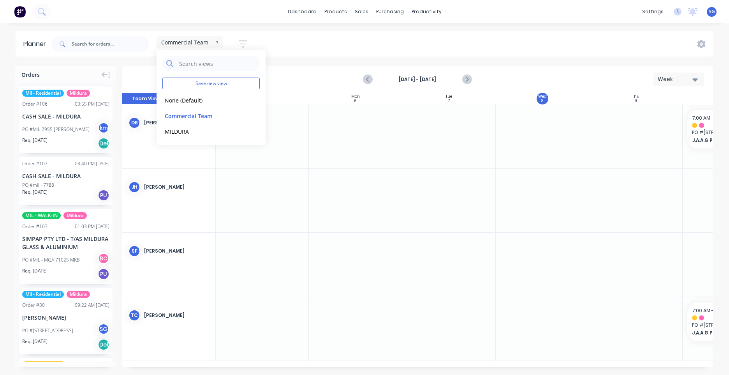 The height and width of the screenshot is (375, 729). What do you see at coordinates (211, 83) in the screenshot?
I see `button: Save new view` at bounding box center [211, 83].